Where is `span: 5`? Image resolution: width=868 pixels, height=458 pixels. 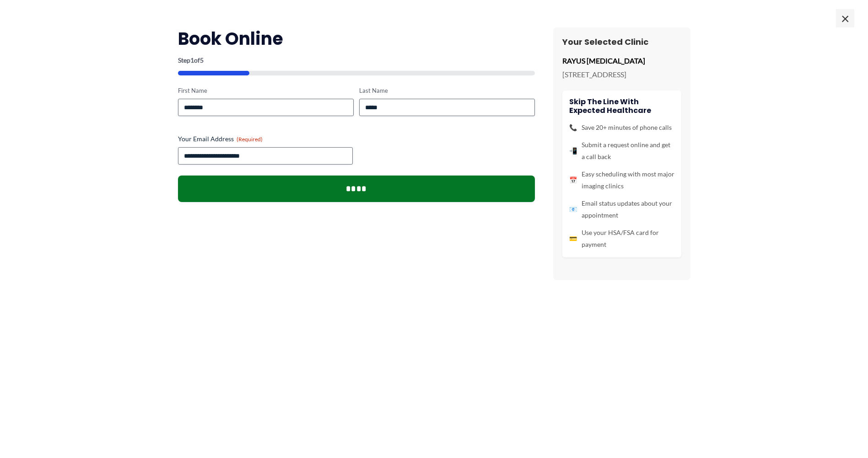 span: 5 is located at coordinates (201, 59).